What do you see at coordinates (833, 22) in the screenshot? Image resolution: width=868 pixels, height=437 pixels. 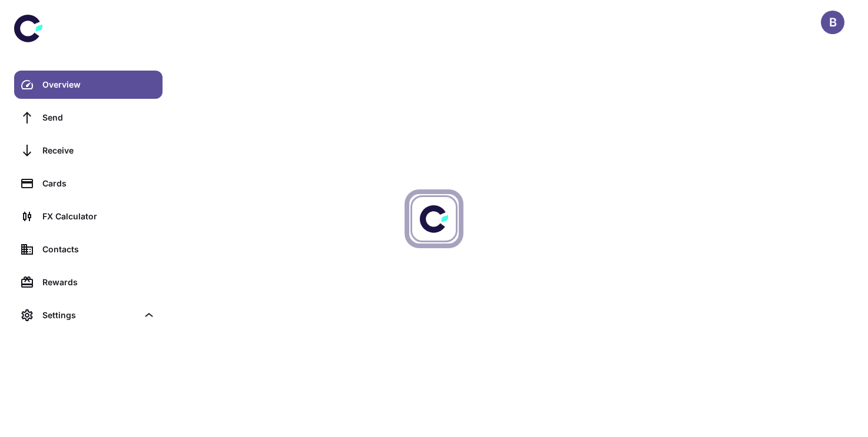 I see `div: B` at bounding box center [833, 22].